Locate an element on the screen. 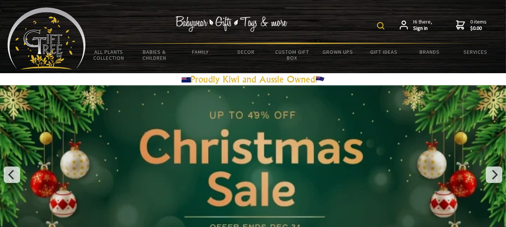  img: Babywear - Gifts - Toys & more is located at coordinates (232, 24).